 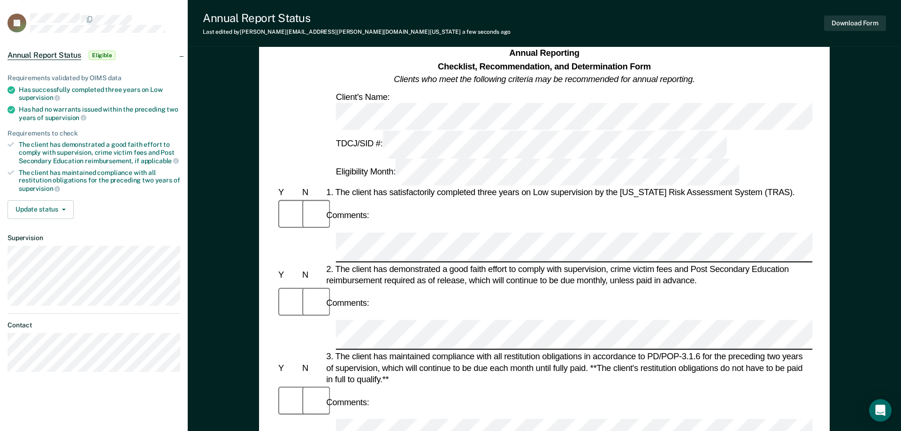 What do you see at coordinates (159, 161) in the screenshot?
I see `span: applicable` at bounding box center [159, 161].